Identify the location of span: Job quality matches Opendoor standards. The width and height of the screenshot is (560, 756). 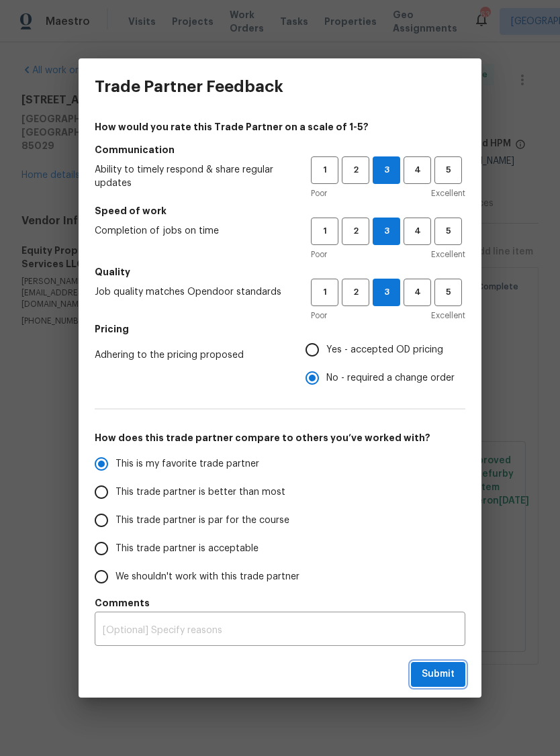
(192, 292).